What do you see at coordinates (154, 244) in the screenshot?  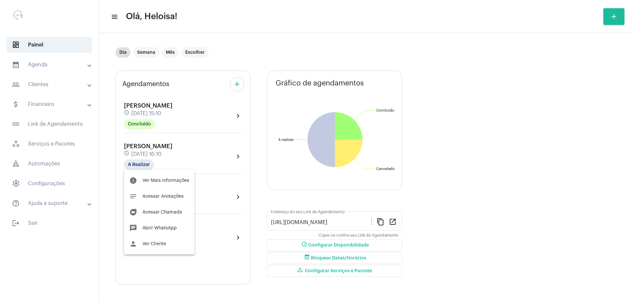 I see `span: Ver Cliente` at bounding box center [154, 244].